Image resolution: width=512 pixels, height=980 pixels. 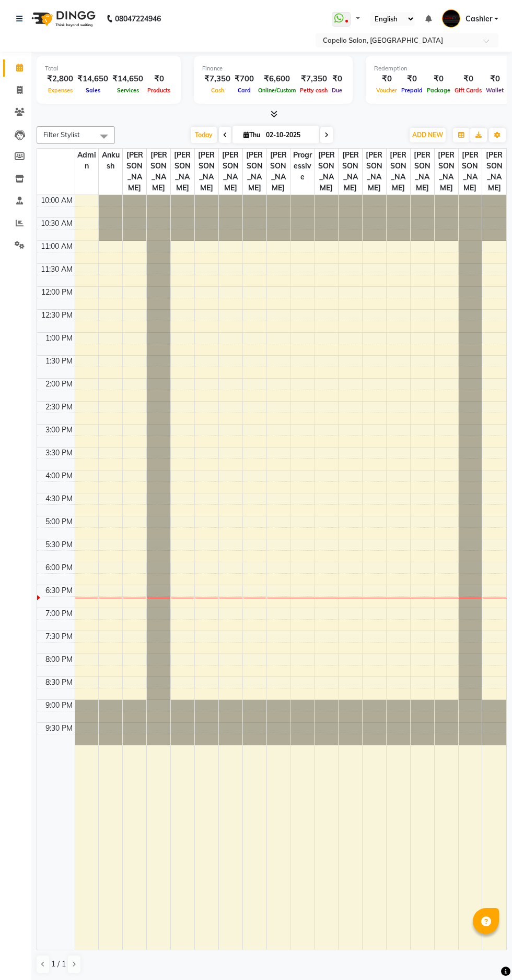 What do you see at coordinates (57, 269) in the screenshot?
I see `div: 11:30 AM` at bounding box center [57, 269].